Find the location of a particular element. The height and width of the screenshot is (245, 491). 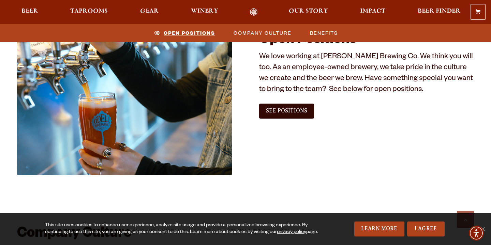

span: Winery is located at coordinates (205, 11).